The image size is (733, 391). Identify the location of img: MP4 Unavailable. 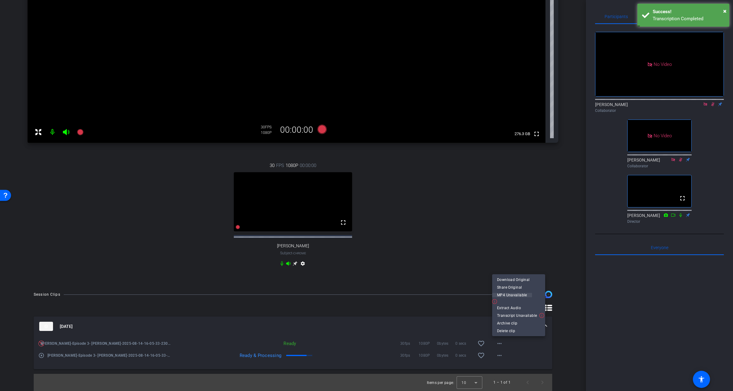
(494, 301).